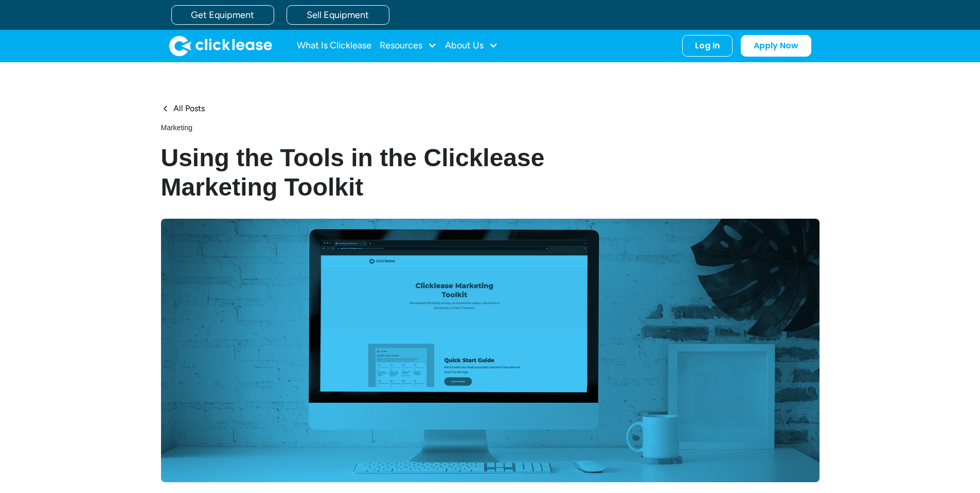  What do you see at coordinates (359, 128) in the screenshot?
I see `div: marketing` at bounding box center [359, 128].